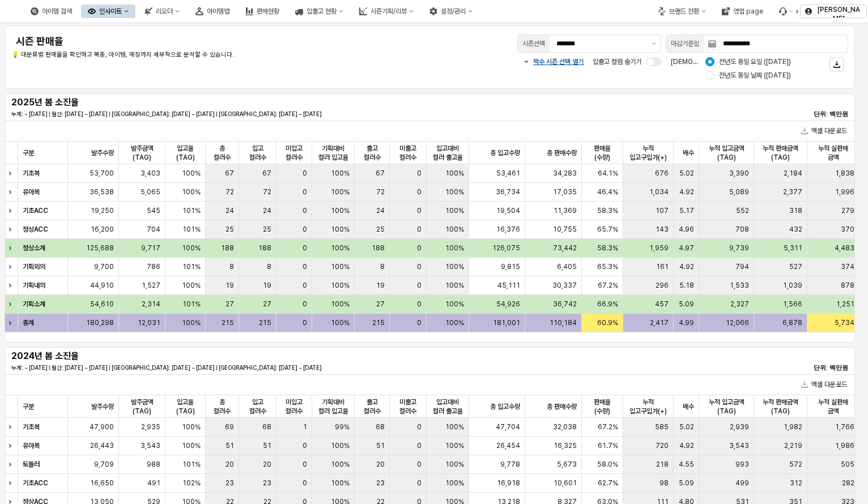  What do you see at coordinates (565, 248) in the screenshot?
I see `span: 73,442` at bounding box center [565, 248].